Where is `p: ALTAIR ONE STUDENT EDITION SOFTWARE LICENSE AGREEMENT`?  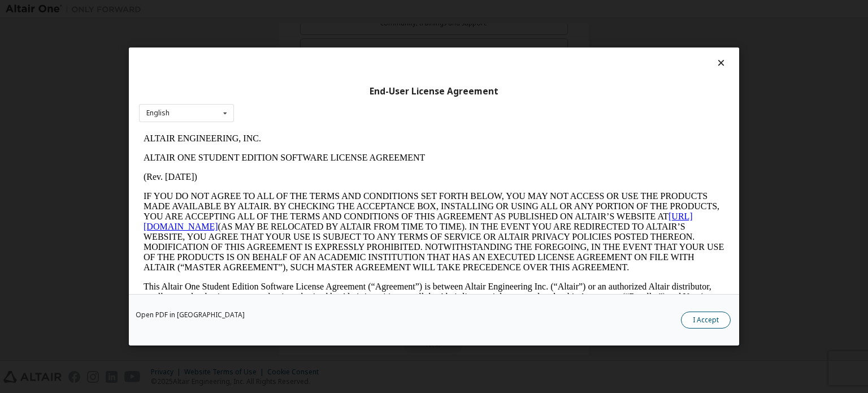
p: ALTAIR ONE STUDENT EDITION SOFTWARE LICENSE AGREEMENT is located at coordinates (295, 29).